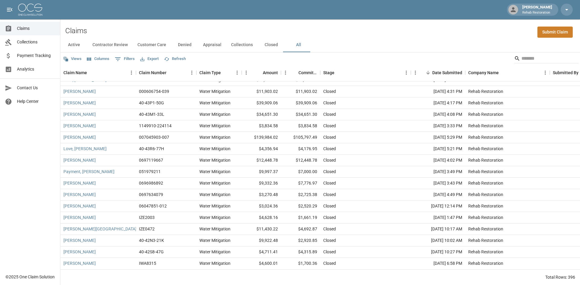  I want to click on div: Claim Type, so click(210, 73).